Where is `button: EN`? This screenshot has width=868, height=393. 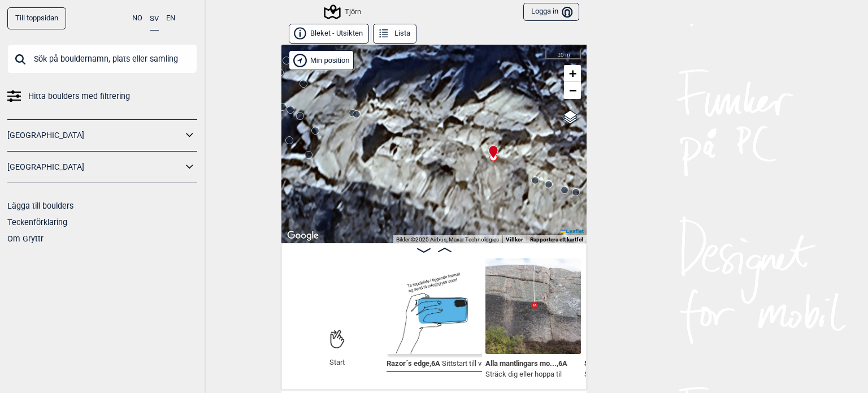
button: EN is located at coordinates (170, 18).